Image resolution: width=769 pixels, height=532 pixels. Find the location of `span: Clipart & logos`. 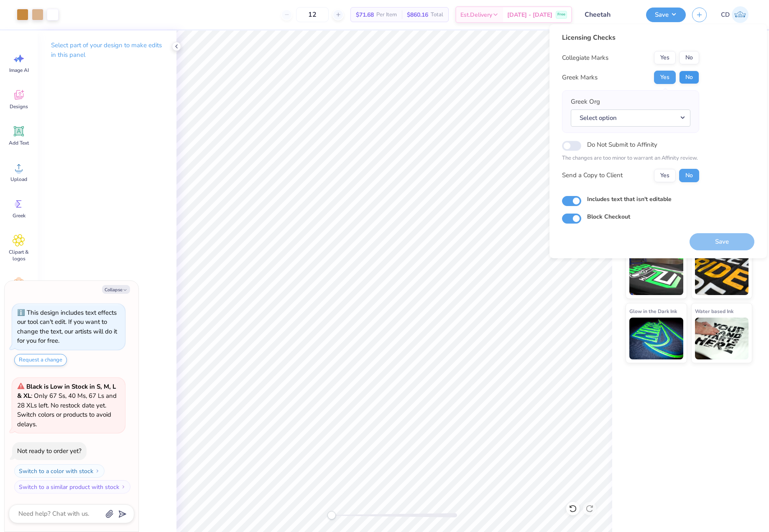

span: Clipart & logos is located at coordinates (19, 256).